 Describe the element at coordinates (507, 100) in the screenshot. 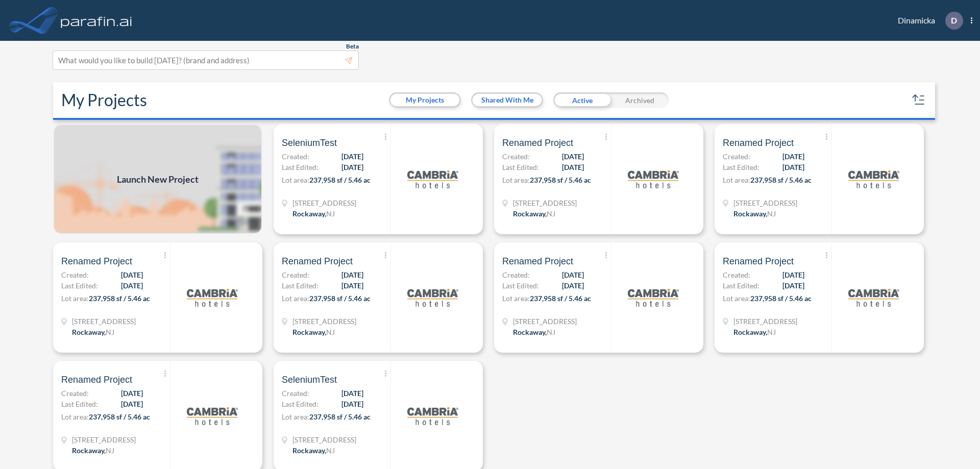

I see `button: Shared With Me` at that location.